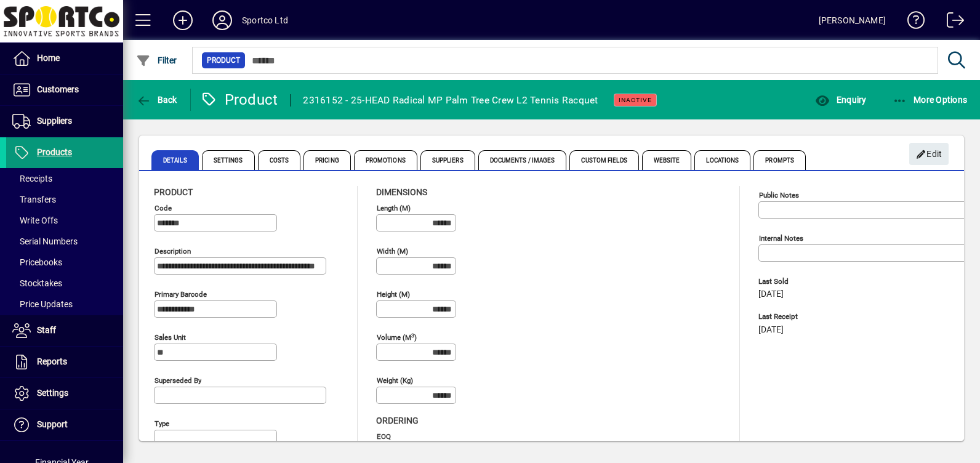 The width and height of the screenshot is (980, 463). Describe the element at coordinates (58, 89) in the screenshot. I see `span: Customers` at that location.